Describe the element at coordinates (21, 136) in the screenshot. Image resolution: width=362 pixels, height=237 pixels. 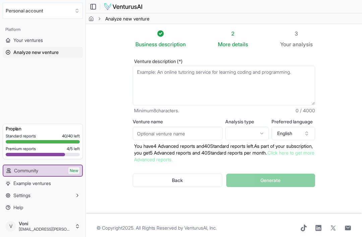
I see `span: Standard reports` at that location.